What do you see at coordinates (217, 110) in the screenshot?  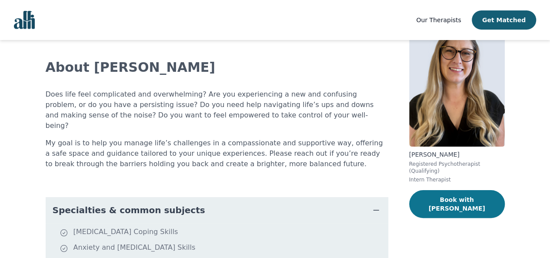 I see `p: Does life feel complicated and overwhelming? Are you experiencing a new and confusing problem, or...` at bounding box center [217, 110].